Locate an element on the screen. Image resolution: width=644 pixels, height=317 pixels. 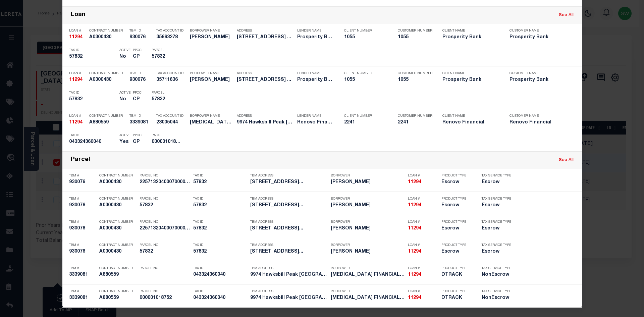
h5: DTRACK is located at coordinates (456, 298).